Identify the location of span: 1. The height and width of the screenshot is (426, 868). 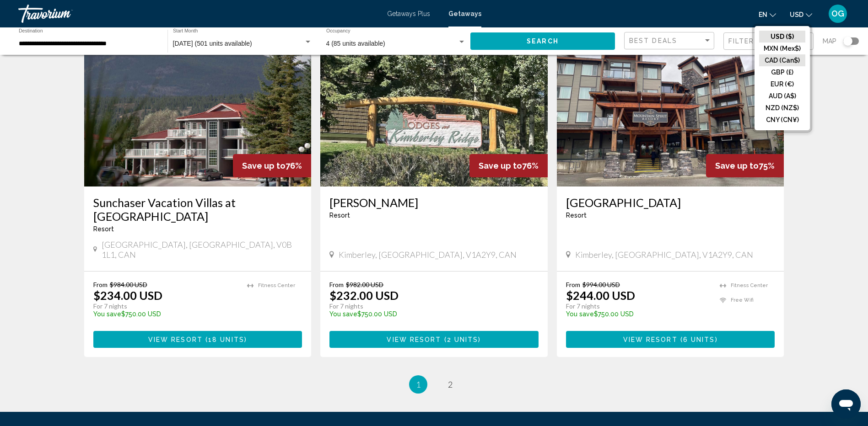
(418, 385).